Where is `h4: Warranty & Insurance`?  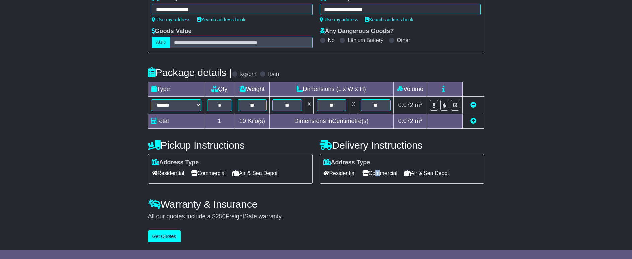 h4: Warranty & Insurance is located at coordinates (316, 204).